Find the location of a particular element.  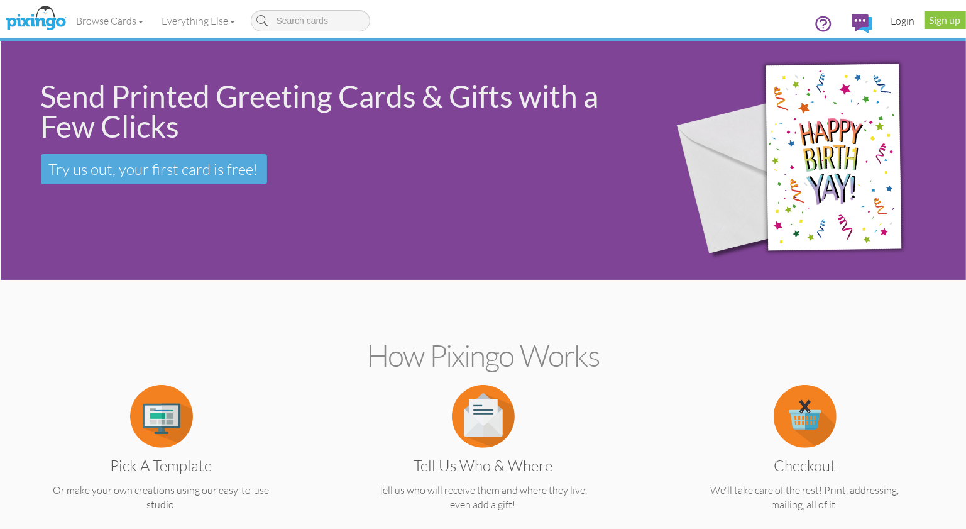

img: comments.svg is located at coordinates (862, 24).